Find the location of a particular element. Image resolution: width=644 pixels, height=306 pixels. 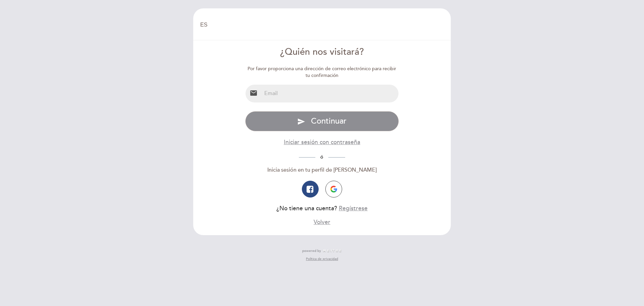

img: icon-google.png is located at coordinates (334, 189).